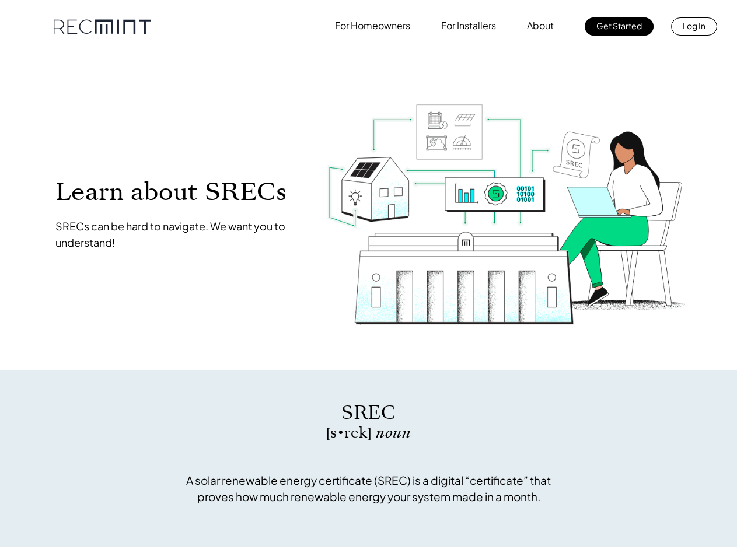 The height and width of the screenshot is (560, 737). Describe the element at coordinates (372, 26) in the screenshot. I see `p: For Homeowners` at that location.